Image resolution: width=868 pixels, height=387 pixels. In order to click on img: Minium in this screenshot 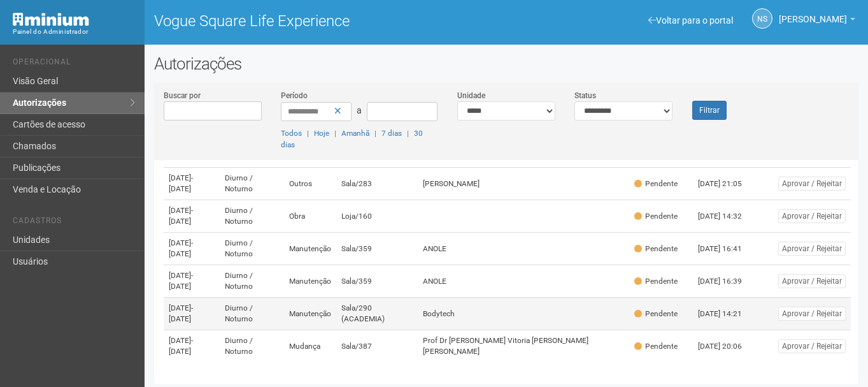, I will do `click(51, 19)`.